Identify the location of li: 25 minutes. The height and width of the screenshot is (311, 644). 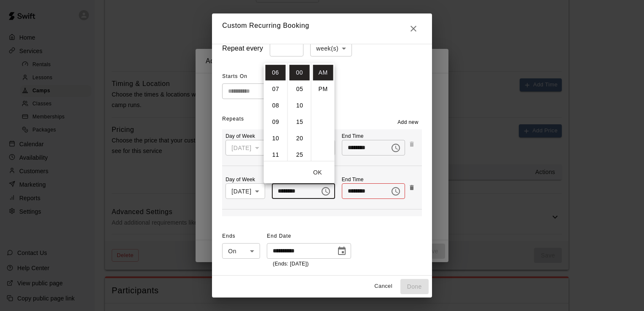
(299, 154).